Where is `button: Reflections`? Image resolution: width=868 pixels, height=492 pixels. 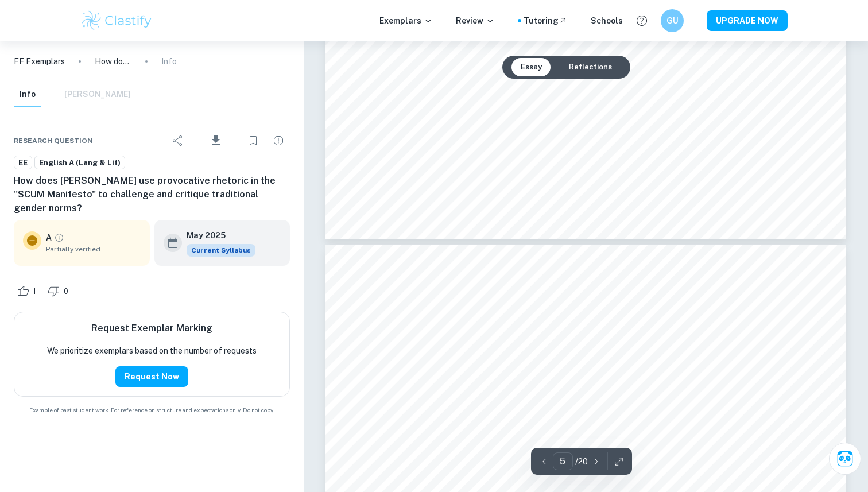 button: Reflections is located at coordinates (590, 67).